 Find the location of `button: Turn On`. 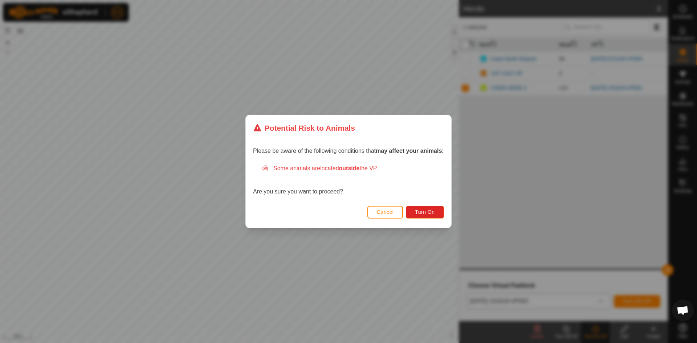

button: Turn On is located at coordinates (425, 212).